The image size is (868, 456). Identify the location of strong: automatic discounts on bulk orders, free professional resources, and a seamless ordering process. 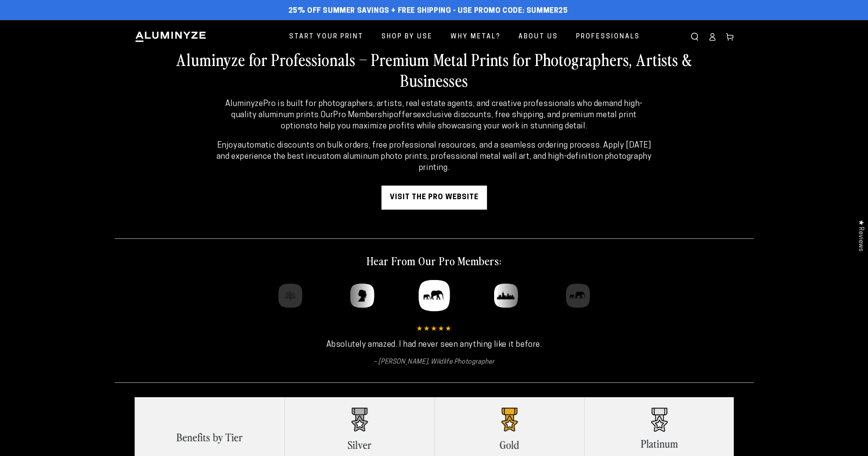
(418, 145).